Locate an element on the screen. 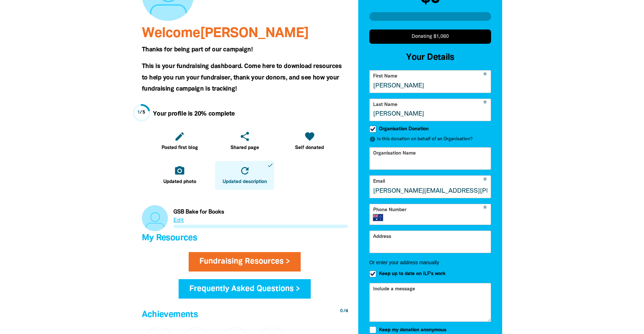 The image size is (644, 334). span: 1 is located at coordinates (139, 112).